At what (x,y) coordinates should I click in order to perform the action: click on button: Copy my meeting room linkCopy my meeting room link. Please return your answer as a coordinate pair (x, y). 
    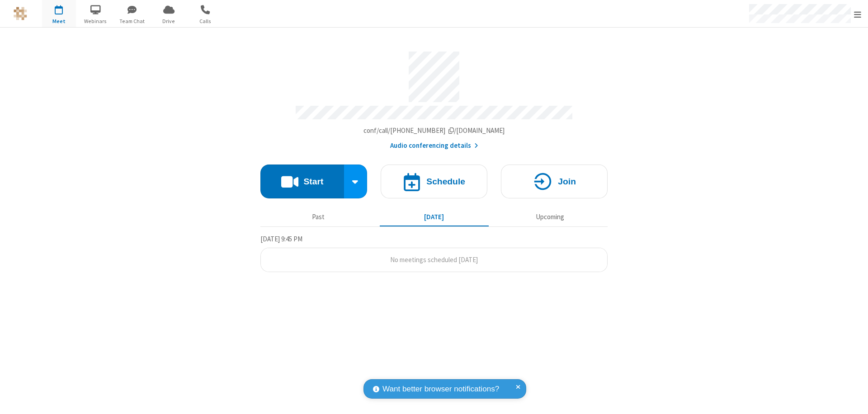
    Looking at the image, I should click on (434, 131).